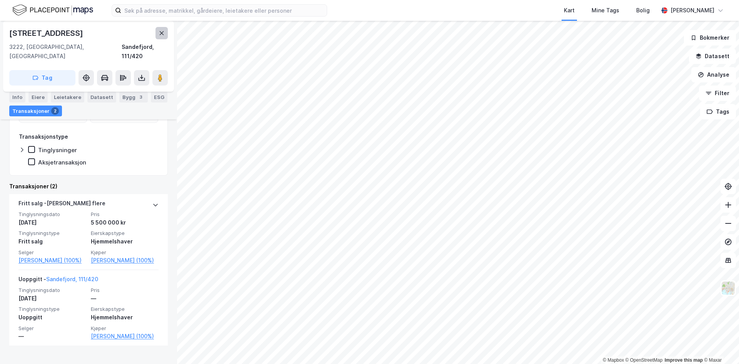 This screenshot has height=364, width=739. Describe the element at coordinates (133, 97) in the screenshot. I see `div: Bygg` at that location.